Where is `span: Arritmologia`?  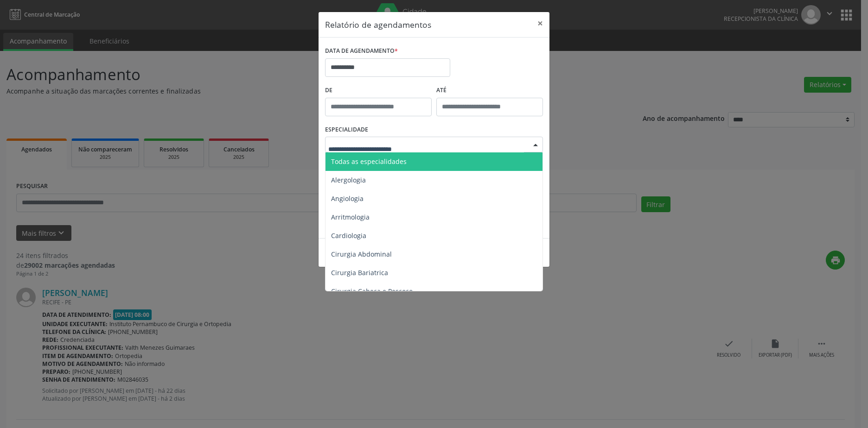
span: Arritmologia is located at coordinates (350, 217).